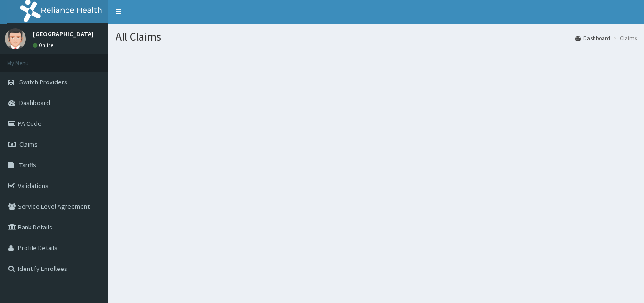 The height and width of the screenshot is (303, 644). What do you see at coordinates (34, 103) in the screenshot?
I see `span: Dashboard` at bounding box center [34, 103].